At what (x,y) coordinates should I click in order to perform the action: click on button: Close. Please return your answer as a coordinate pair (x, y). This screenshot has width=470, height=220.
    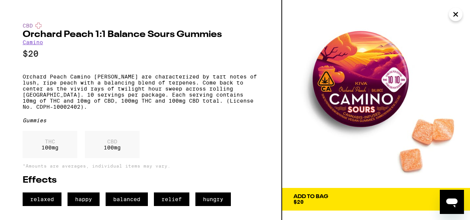
    Looking at the image, I should click on (456, 14).